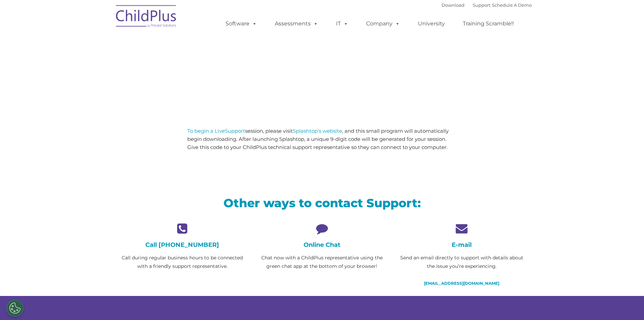  Describe the element at coordinates (322, 245) in the screenshot. I see `h4: Online Chat` at that location.